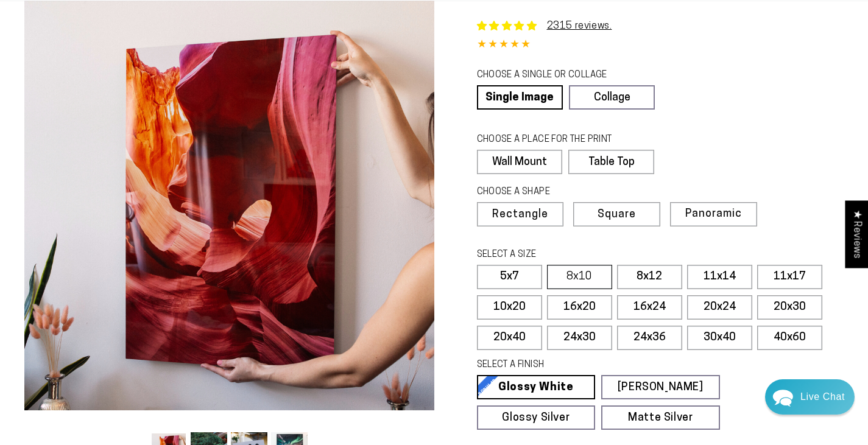 The width and height of the screenshot is (868, 445). Describe the element at coordinates (649, 277) in the screenshot. I see `label: 8x12` at that location.